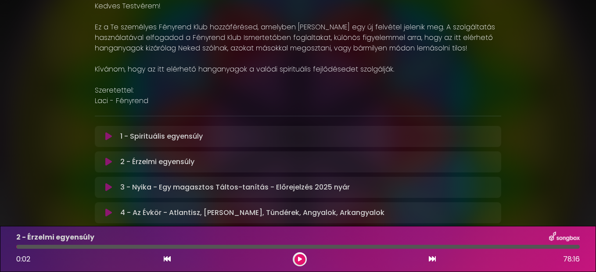 The image size is (596, 272). What do you see at coordinates (235, 187) in the screenshot?
I see `p: 3 - Nyika - Egy magasztos Táltos-tanítás - Előrejelzés 2025 nyár` at bounding box center [235, 187].